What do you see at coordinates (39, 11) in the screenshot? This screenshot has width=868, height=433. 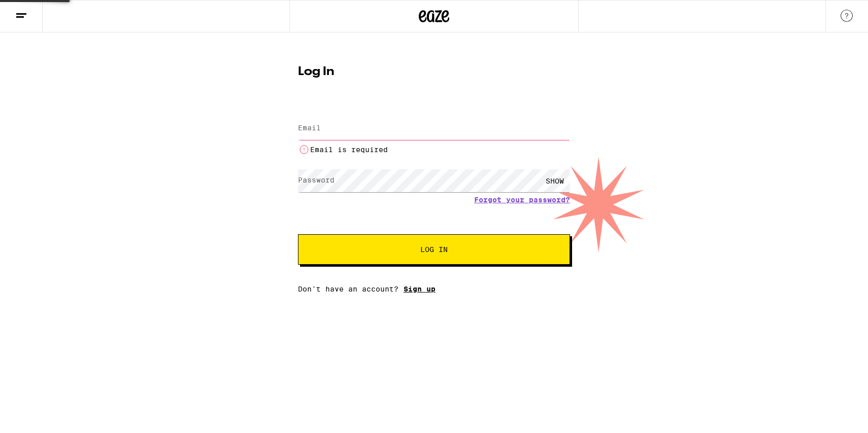 I see `span: Hi. Need any help?` at bounding box center [39, 11].